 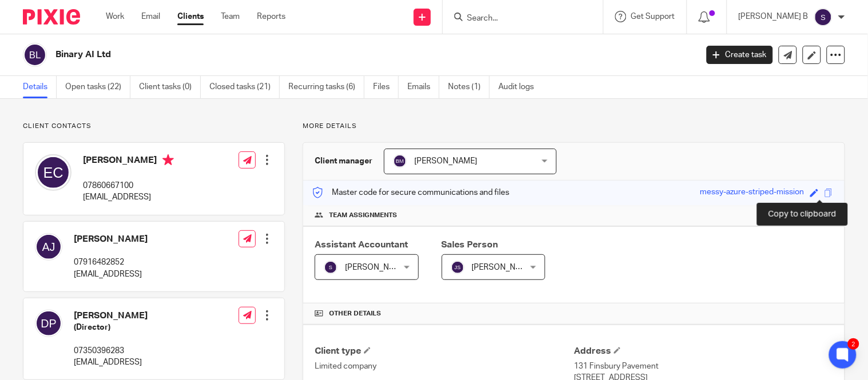 What do you see at coordinates (444, 366) in the screenshot?
I see `p: Limited company` at bounding box center [444, 366].